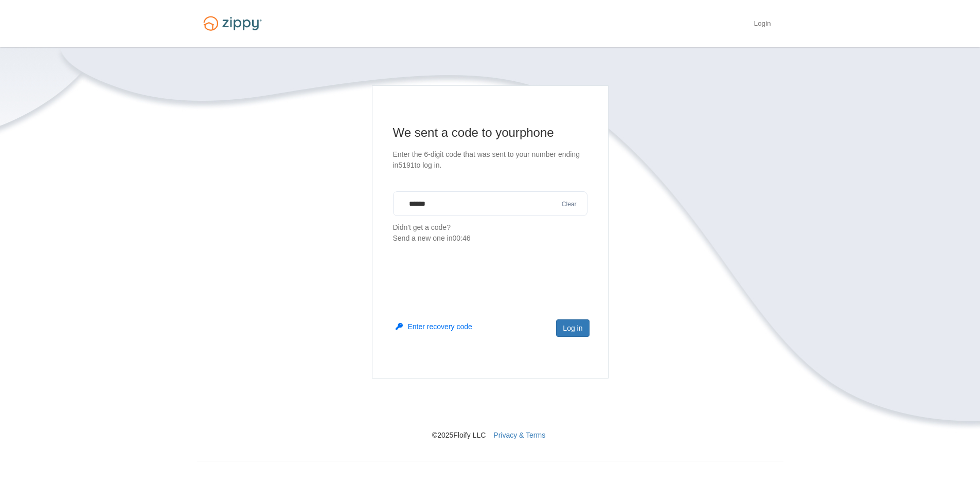 This screenshot has width=980, height=486. Describe the element at coordinates (490, 160) in the screenshot. I see `p: Enter the 6-digit code that was sent to your number ending in 5191 to log in.` at that location.